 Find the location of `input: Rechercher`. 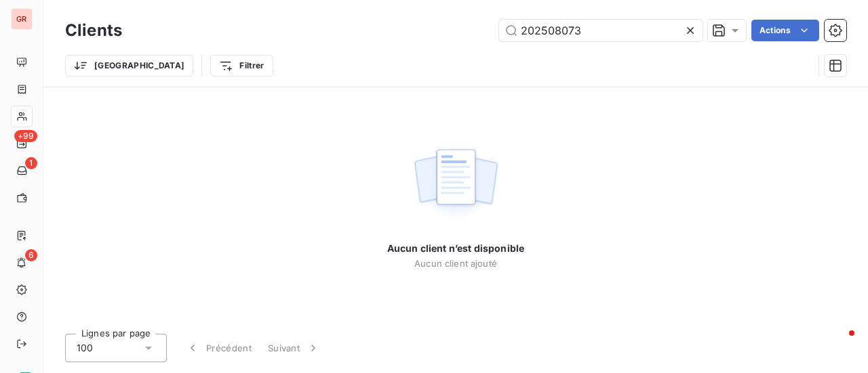

input: Rechercher is located at coordinates (600, 31).